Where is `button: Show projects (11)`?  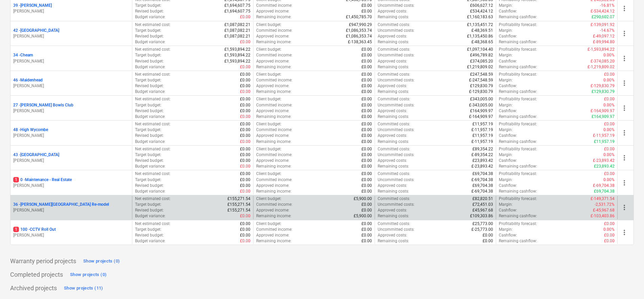
button: Show projects (11) is located at coordinates (84, 289).